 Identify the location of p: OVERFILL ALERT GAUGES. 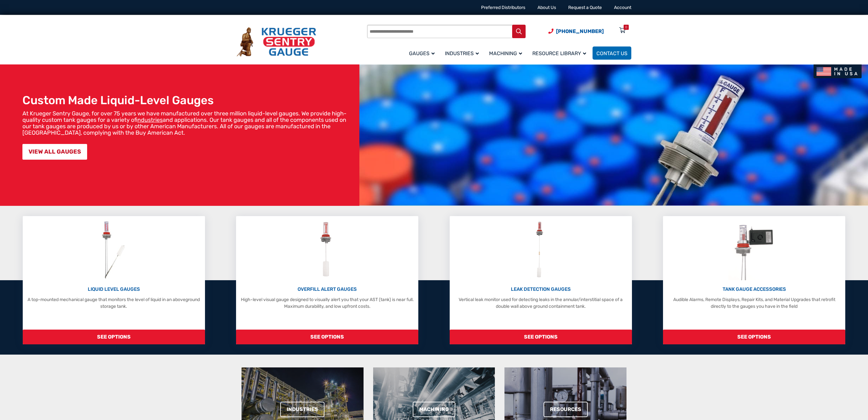
(327, 289).